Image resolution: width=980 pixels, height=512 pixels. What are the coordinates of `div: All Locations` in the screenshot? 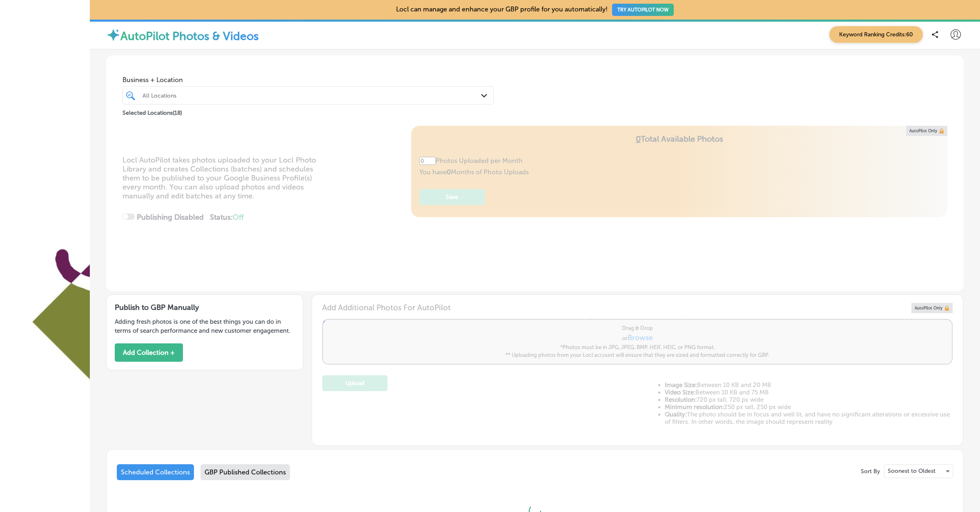 It's located at (312, 95).